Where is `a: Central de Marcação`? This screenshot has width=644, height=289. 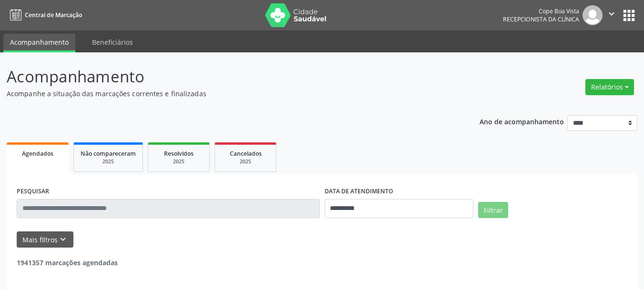 a: Central de Marcação is located at coordinates (44, 15).